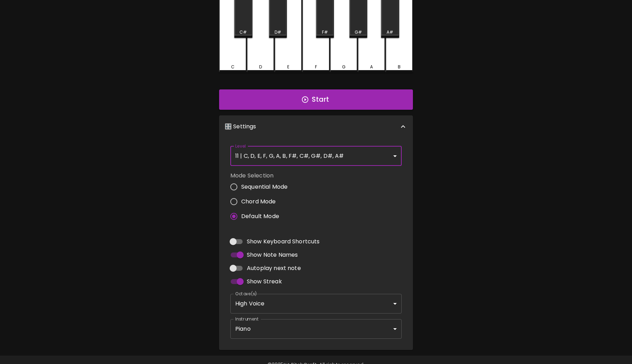 The width and height of the screenshot is (632, 364). I want to click on span: Sequential Mode, so click(265, 187).